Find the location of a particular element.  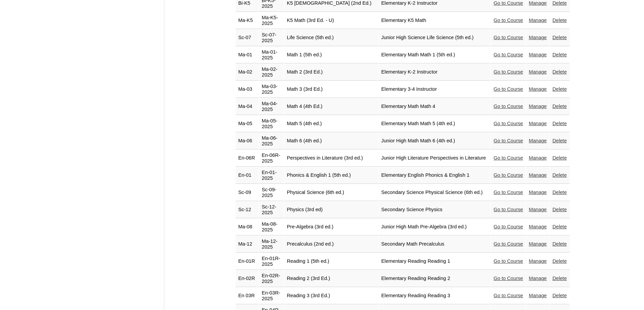

td: Ma-01 is located at coordinates (247, 55).